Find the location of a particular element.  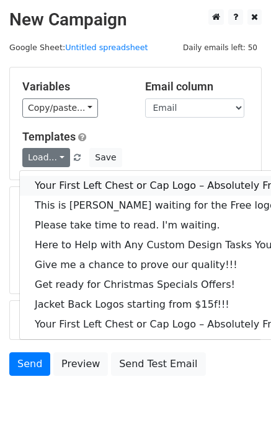

h2: New Campaign is located at coordinates (135, 20).